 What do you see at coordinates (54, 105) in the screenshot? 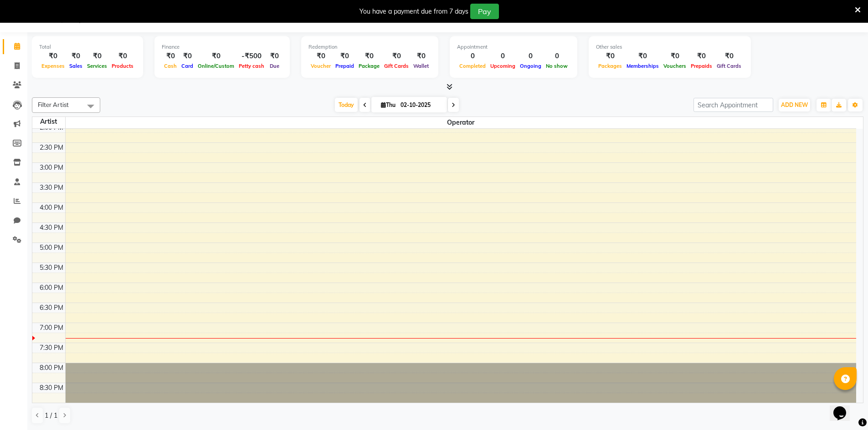
I see `span: Filter Artist` at bounding box center [54, 105].